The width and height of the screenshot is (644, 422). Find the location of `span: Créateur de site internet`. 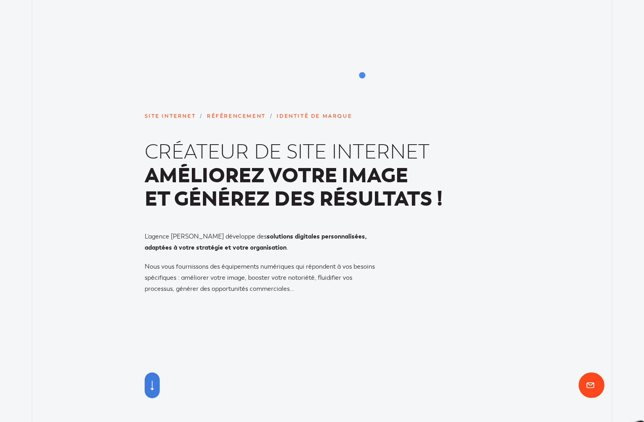

span: Créateur de site internet is located at coordinates (294, 152).